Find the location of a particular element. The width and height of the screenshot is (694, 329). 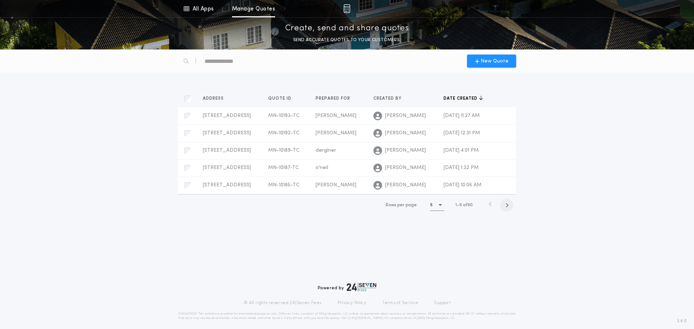

span: derginer is located at coordinates (326, 150).